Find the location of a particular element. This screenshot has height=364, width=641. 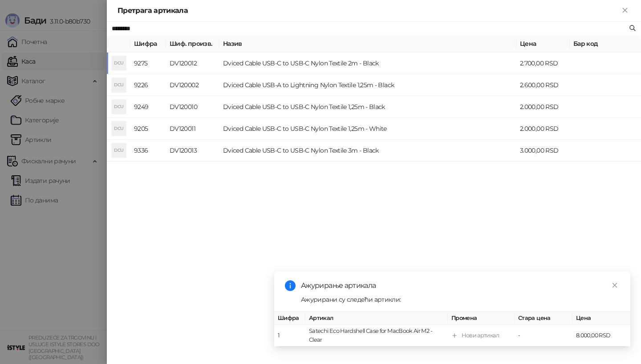

td: DV120010 is located at coordinates (193, 106).